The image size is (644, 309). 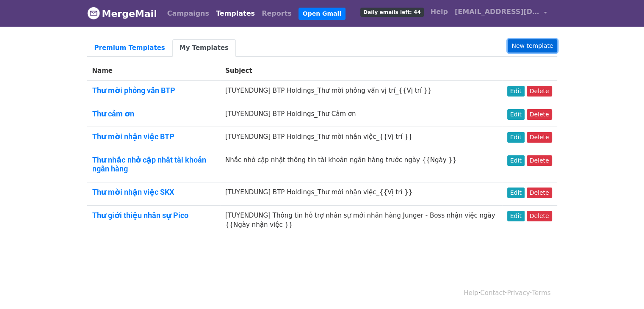 What do you see at coordinates (130, 48) in the screenshot?
I see `a: Premium Templates` at bounding box center [130, 48].